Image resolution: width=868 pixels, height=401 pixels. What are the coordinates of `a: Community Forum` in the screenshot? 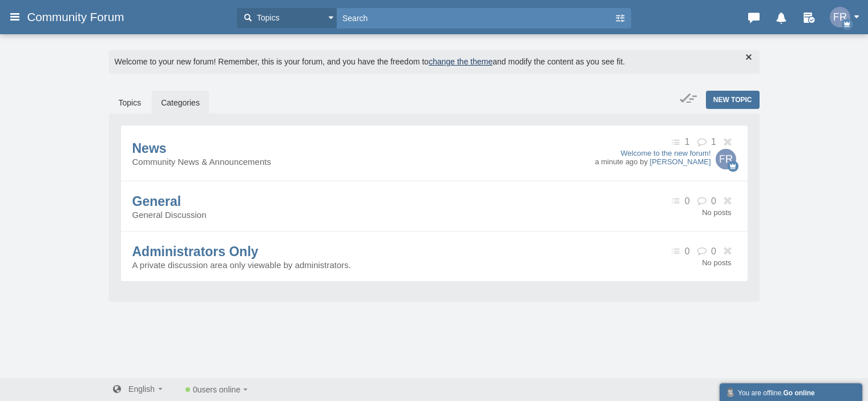 It's located at (129, 17).